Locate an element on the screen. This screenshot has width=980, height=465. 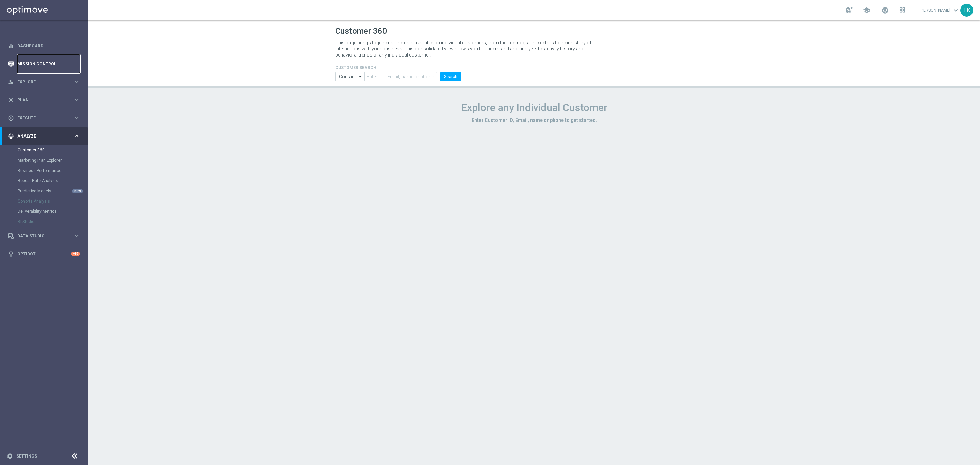
div: gps_fixed Plan keyboard_arrow_right is located at coordinates (44, 100).